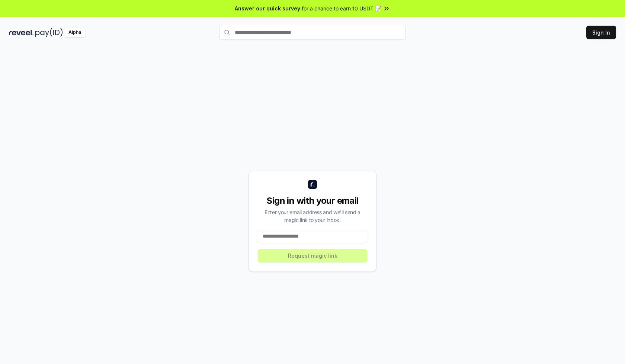 The image size is (625, 364). Describe the element at coordinates (49, 32) in the screenshot. I see `img: pay_id` at that location.